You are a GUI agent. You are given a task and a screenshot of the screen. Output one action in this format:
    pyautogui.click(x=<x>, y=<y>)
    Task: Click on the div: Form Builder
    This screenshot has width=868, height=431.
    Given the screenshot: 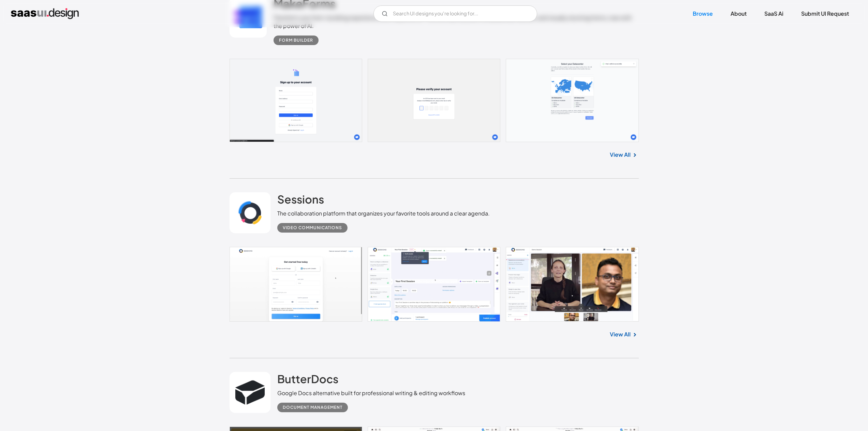 What is the action you would take?
    pyautogui.click(x=296, y=40)
    